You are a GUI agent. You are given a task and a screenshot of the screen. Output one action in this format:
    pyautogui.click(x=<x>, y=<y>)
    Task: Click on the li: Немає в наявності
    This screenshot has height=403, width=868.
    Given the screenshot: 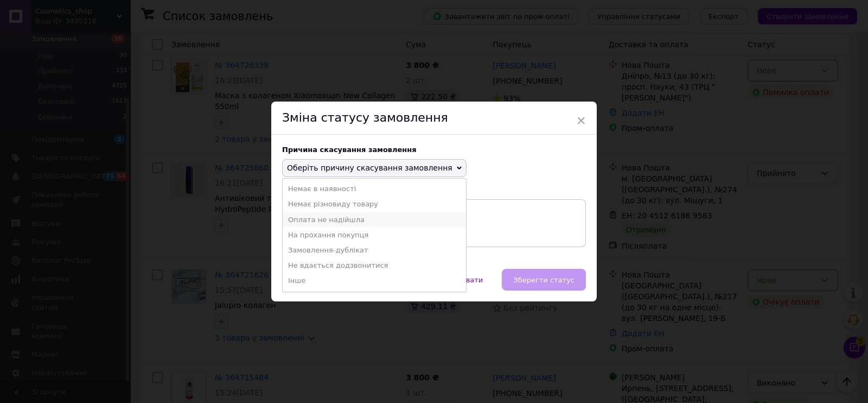 What is the action you would take?
    pyautogui.click(x=374, y=189)
    